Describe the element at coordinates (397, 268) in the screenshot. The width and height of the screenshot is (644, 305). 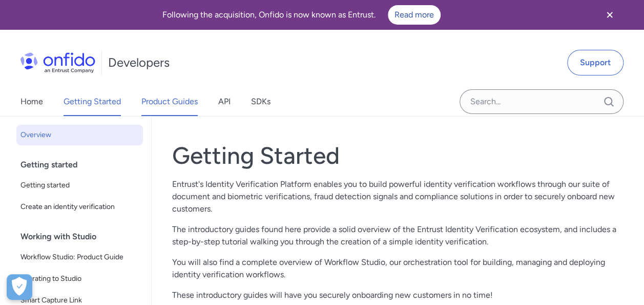
I see `p: You will also find a complete overview of Workflow Studio, our orchestration tool for building, m...` at that location.